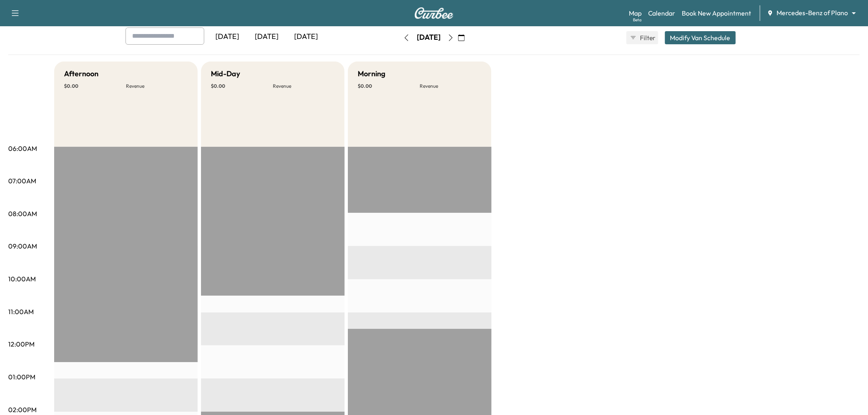  I want to click on a: MapBeta, so click(635, 13).